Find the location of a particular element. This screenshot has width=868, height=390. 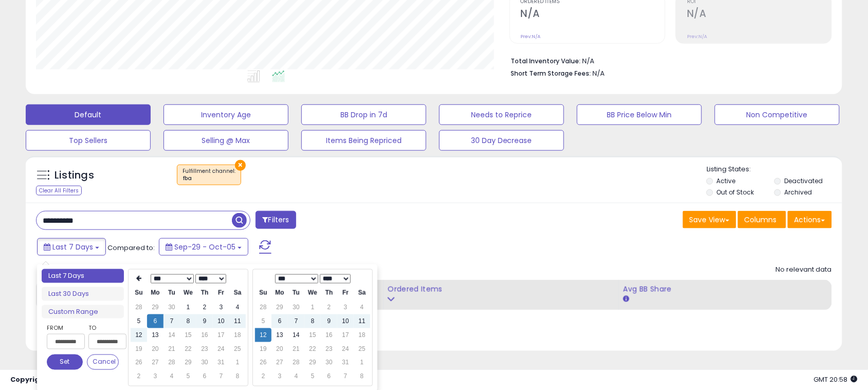

td: 13 is located at coordinates (155, 335).